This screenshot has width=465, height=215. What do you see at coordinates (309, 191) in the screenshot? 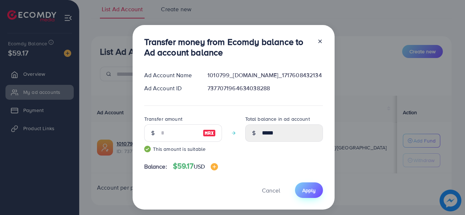
I see `span: Apply` at bounding box center [309, 191].